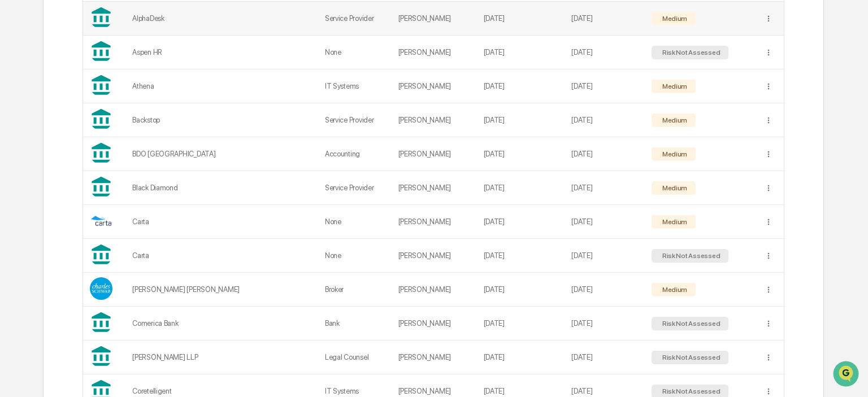 This screenshot has width=868, height=397. What do you see at coordinates (14, 14) in the screenshot?
I see `button: Open customer support` at bounding box center [14, 14].